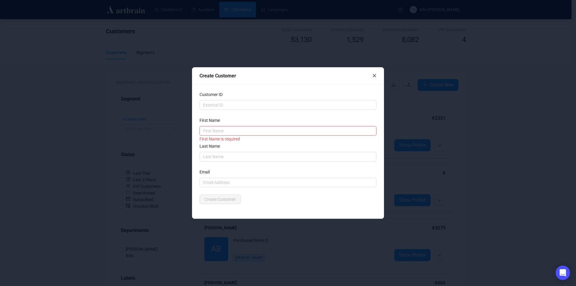 Image resolution: width=576 pixels, height=286 pixels. Describe the element at coordinates (286, 76) in the screenshot. I see `div: Create Customer` at that location.